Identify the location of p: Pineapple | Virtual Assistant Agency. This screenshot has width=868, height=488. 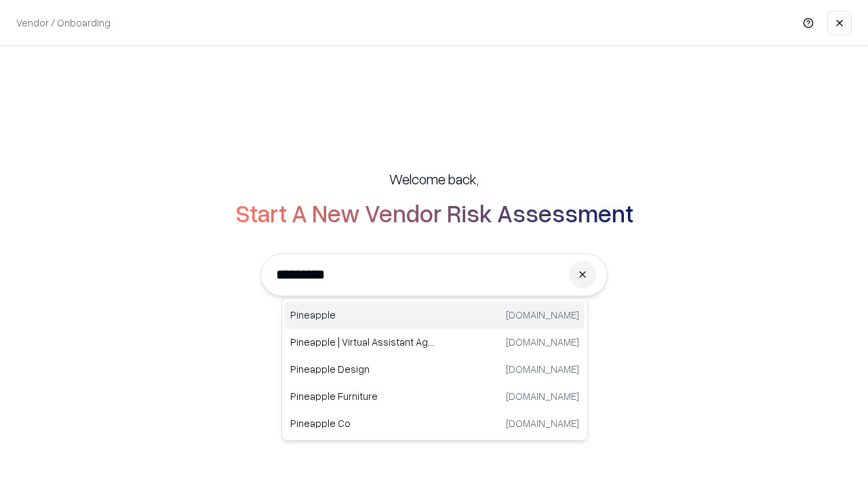
(362, 341).